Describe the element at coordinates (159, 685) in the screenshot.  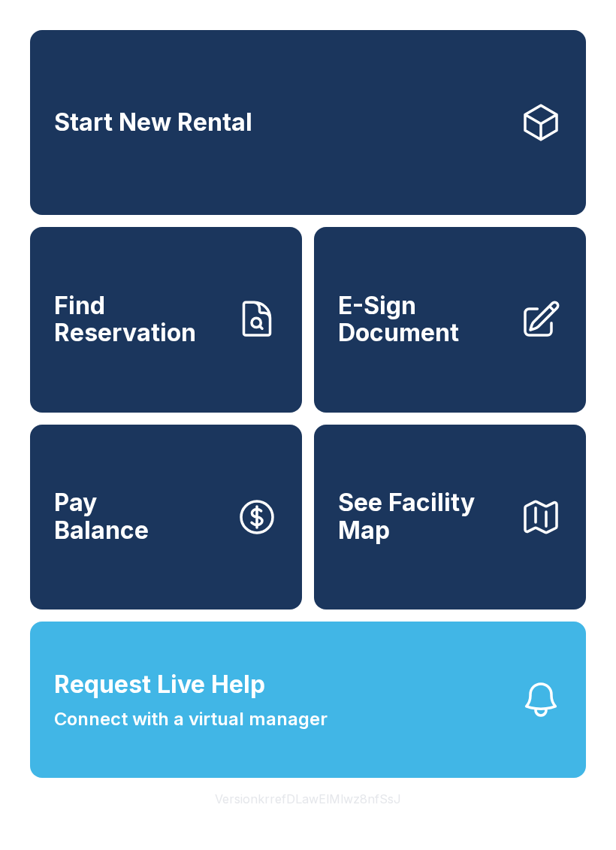
I see `span: Request Live Help` at that location.